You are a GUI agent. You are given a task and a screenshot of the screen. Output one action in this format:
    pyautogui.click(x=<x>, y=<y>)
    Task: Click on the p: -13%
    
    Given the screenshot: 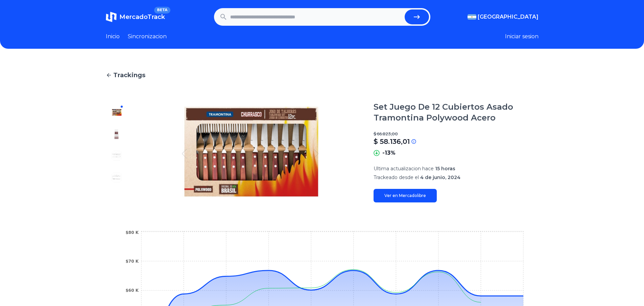 What is the action you would take?
    pyautogui.click(x=389, y=153)
    